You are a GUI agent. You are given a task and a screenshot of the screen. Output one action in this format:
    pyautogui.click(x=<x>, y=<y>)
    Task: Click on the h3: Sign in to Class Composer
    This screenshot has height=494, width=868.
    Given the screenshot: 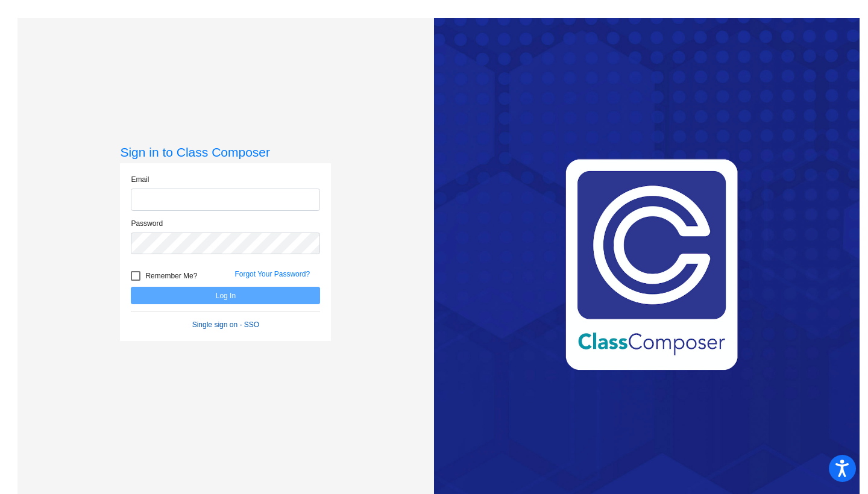 What is the action you would take?
    pyautogui.click(x=225, y=152)
    